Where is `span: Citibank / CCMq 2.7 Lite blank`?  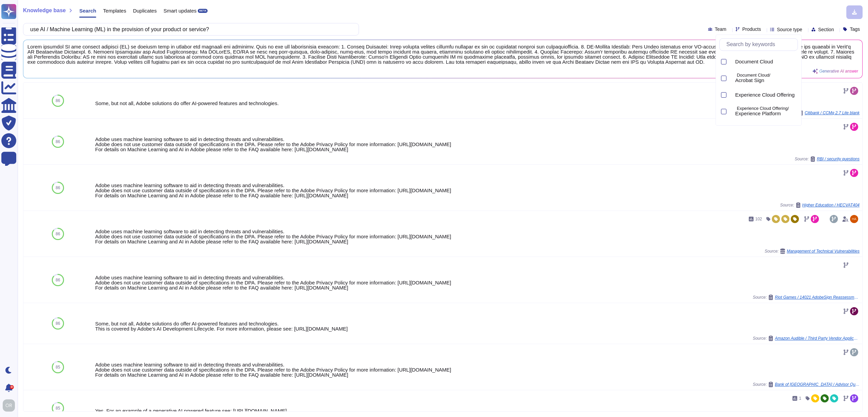 span: Citibank / CCMq 2.7 Lite blank is located at coordinates (832, 113).